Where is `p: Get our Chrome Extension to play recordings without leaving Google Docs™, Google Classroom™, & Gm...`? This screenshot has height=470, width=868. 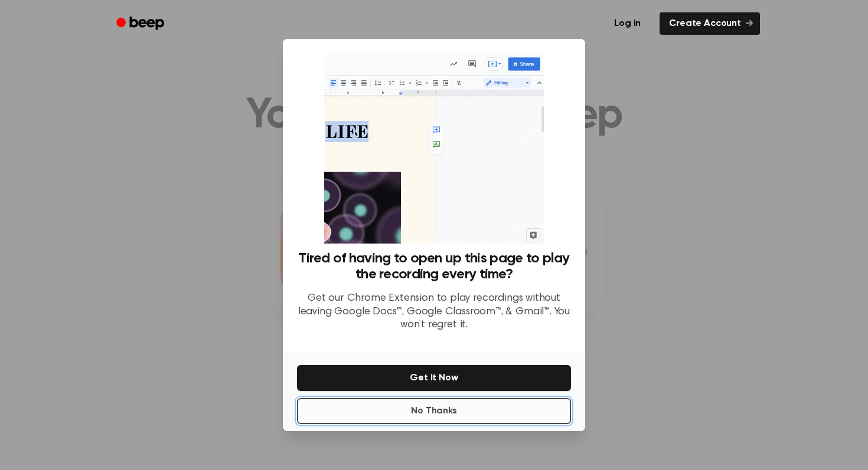
p: Get our Chrome Extension to play recordings without leaving Google Docs™, Google Classroom™, & Gm... is located at coordinates (434, 312).